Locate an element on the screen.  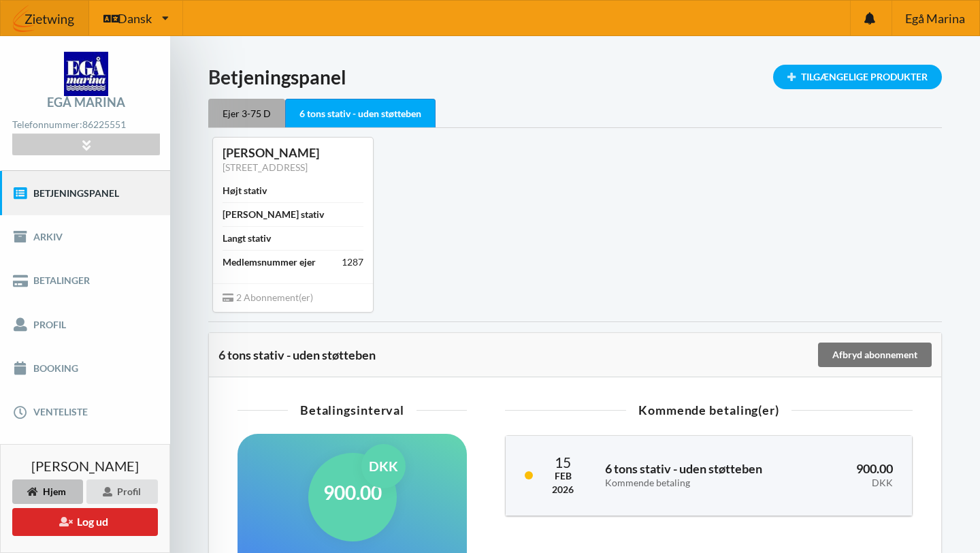
div: Betalingsinterval is located at coordinates (352, 410).